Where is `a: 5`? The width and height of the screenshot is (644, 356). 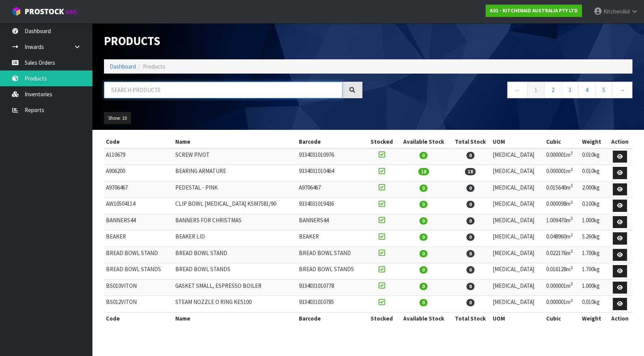 a: 5 is located at coordinates (603, 90).